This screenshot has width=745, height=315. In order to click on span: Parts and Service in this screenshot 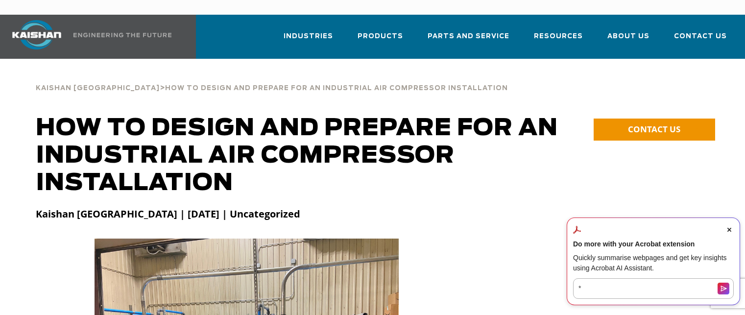, I will do `click(468, 36)`.